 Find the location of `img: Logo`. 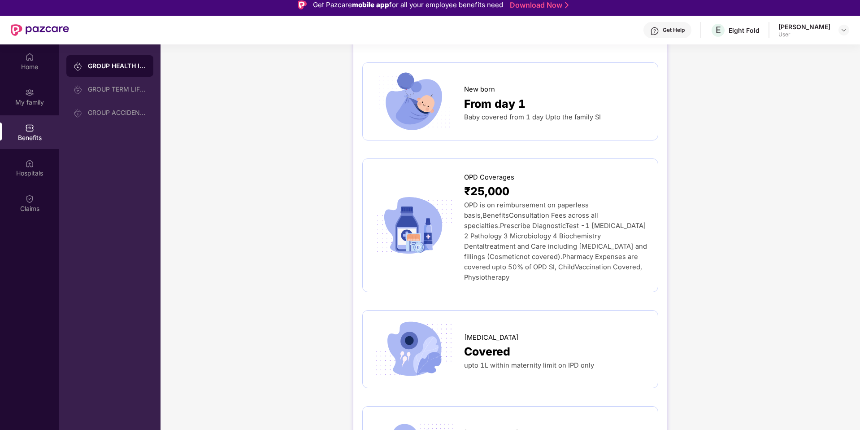

img: Logo is located at coordinates (302, 5).